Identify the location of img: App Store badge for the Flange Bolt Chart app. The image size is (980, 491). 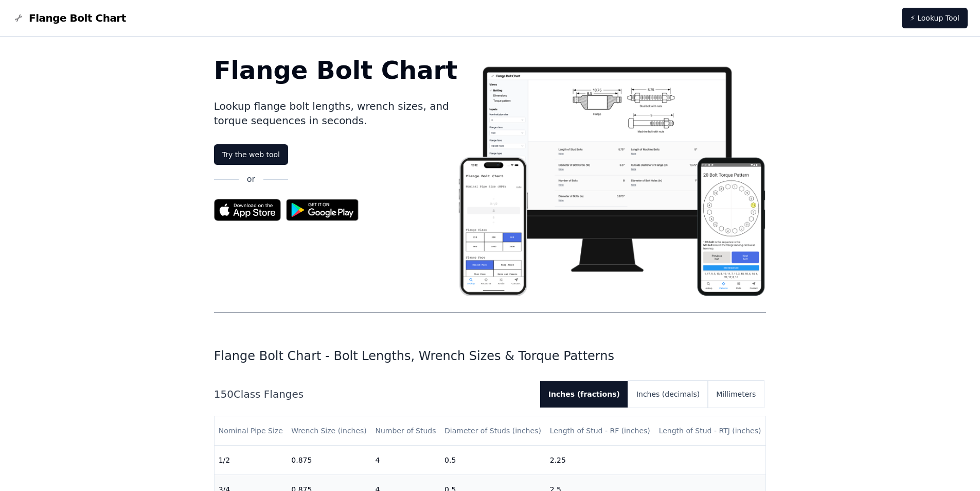
(248, 209).